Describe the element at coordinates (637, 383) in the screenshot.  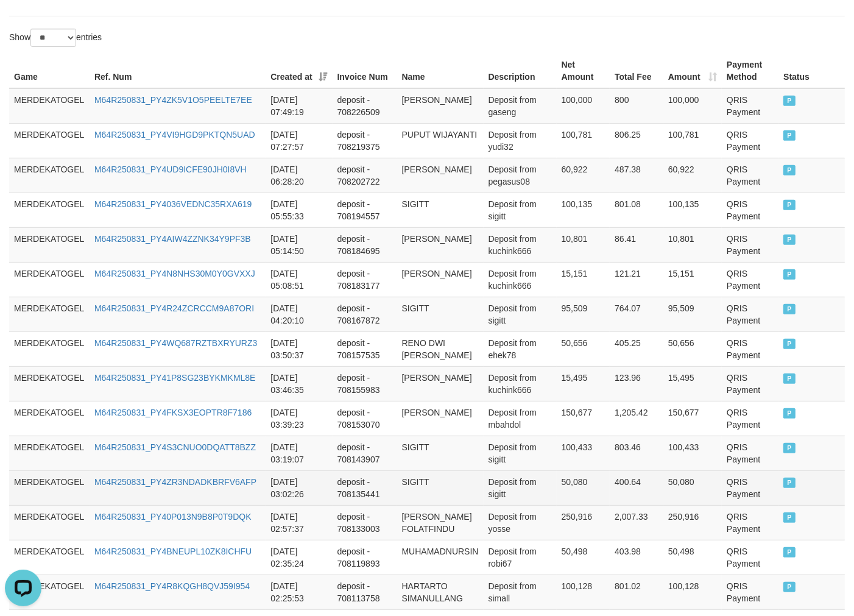
I see `td: 123.96` at that location.